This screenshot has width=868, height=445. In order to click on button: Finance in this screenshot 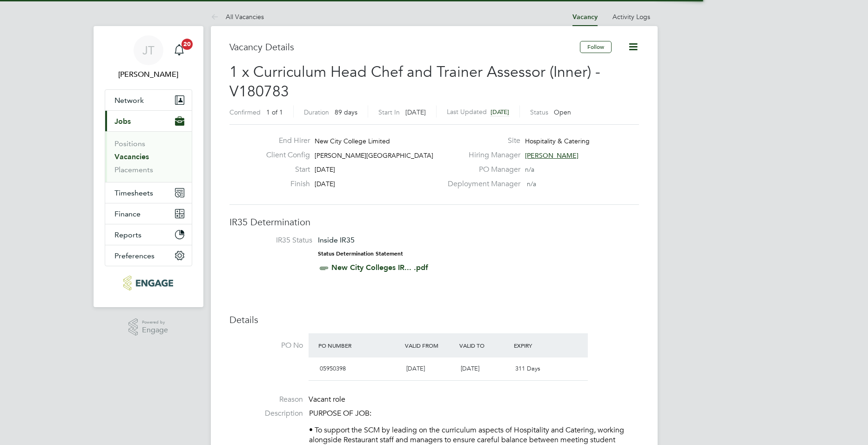, I will do `click(148, 214)`.